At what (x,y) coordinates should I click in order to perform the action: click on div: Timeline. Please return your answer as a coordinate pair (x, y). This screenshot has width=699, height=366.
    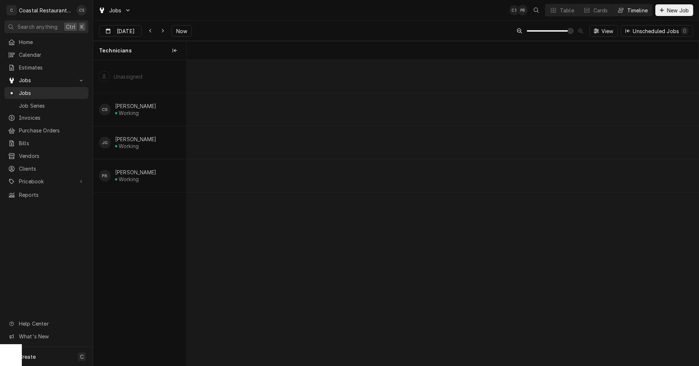
    Looking at the image, I should click on (637, 10).